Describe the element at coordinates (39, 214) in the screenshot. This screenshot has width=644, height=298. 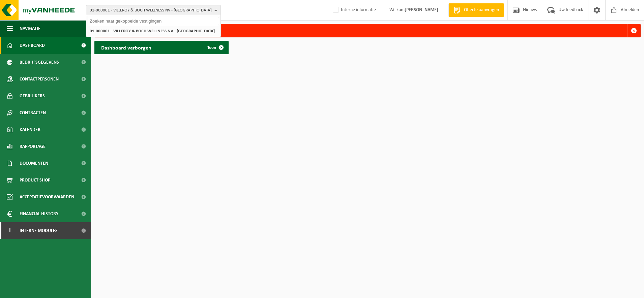
I see `span: Financial History` at that location.